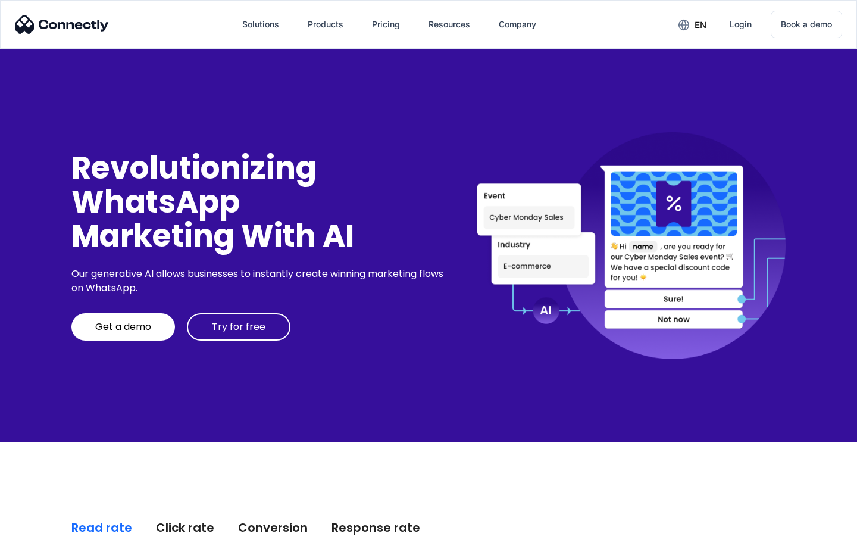 This screenshot has height=536, width=857. Describe the element at coordinates (62, 24) in the screenshot. I see `img: Connectly Logo` at that location.